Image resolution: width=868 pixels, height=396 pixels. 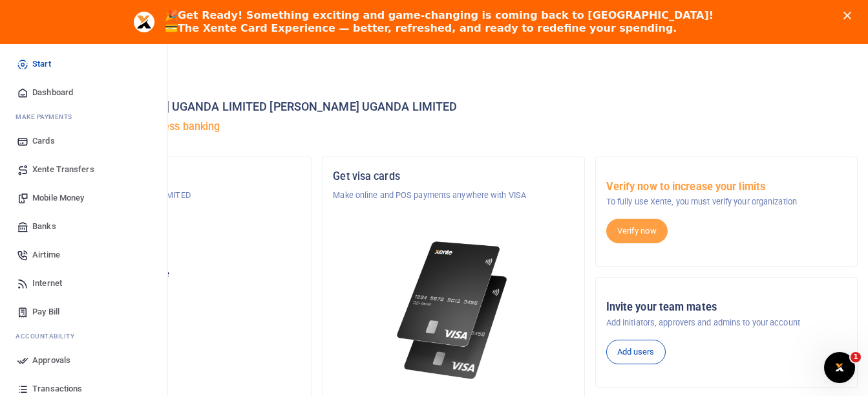 What do you see at coordinates (83, 64) in the screenshot?
I see `a: Start` at bounding box center [83, 64].